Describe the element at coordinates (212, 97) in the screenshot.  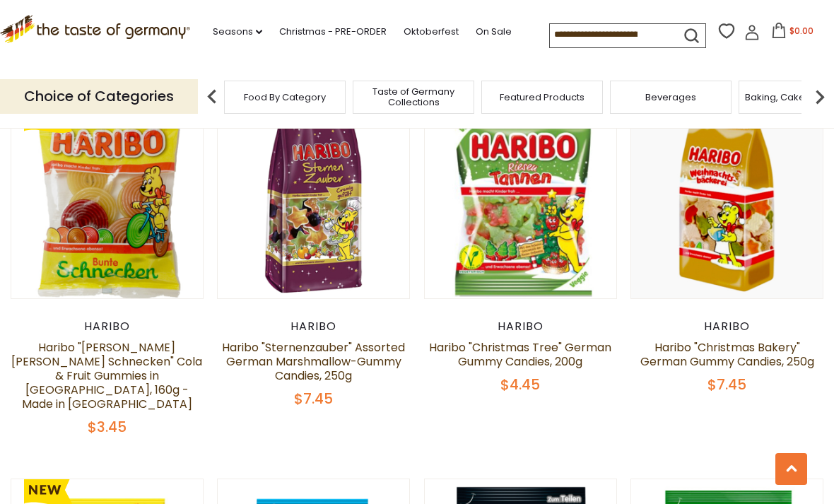
I see `img: previous arrow` at that location.